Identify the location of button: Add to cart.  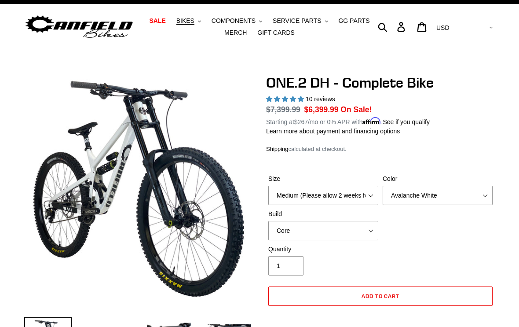
(381, 296).